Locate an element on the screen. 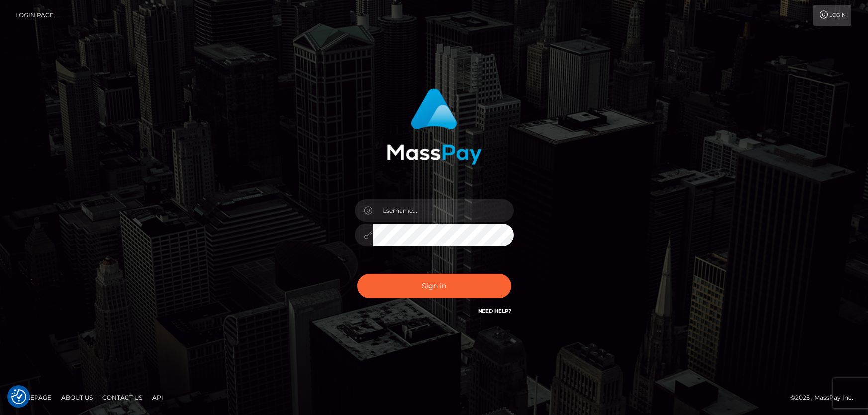  a: API is located at coordinates (158, 397).